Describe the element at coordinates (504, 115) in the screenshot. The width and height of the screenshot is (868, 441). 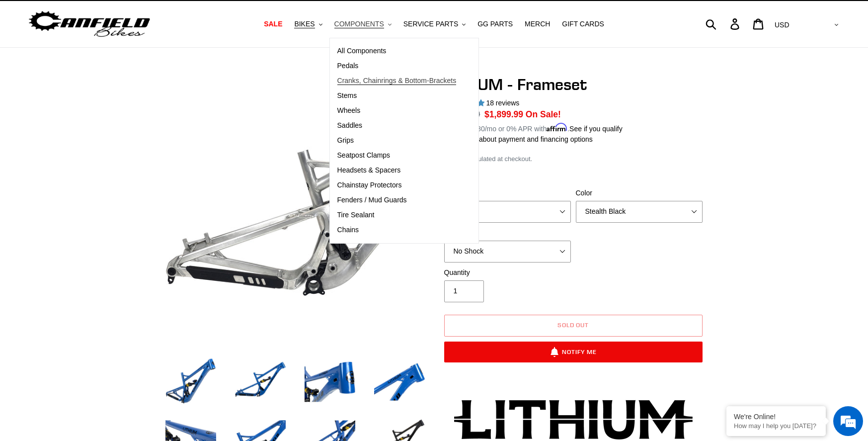
I see `span: $1,899.99` at that location.